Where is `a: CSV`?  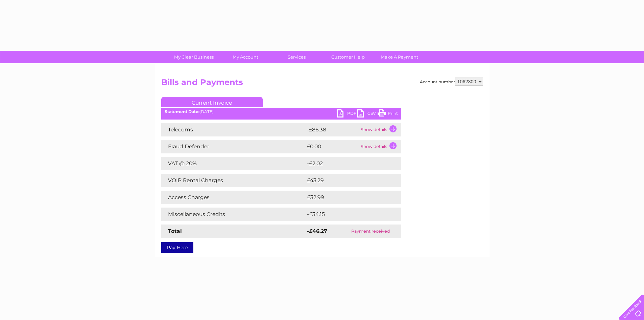
a: CSV is located at coordinates (368, 114).